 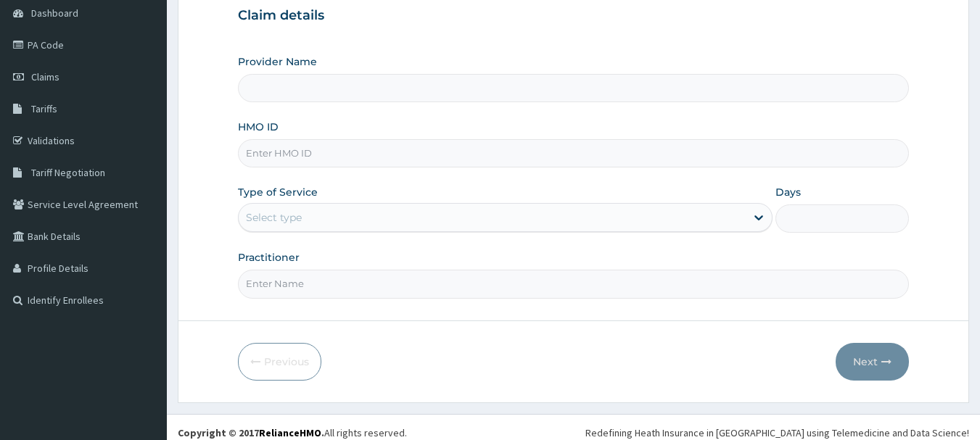 What do you see at coordinates (45, 77) in the screenshot?
I see `span: Claims` at bounding box center [45, 77].